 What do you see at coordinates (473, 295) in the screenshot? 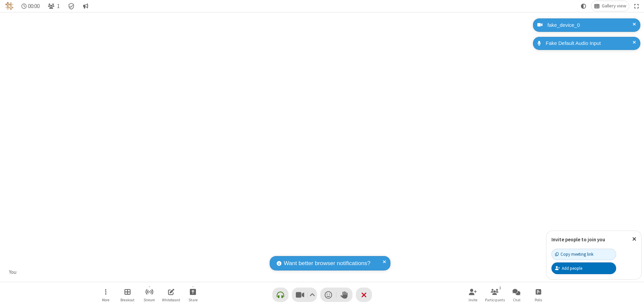
I see `button: Invite participants (⌘+Shift+I)` at bounding box center [473, 295].